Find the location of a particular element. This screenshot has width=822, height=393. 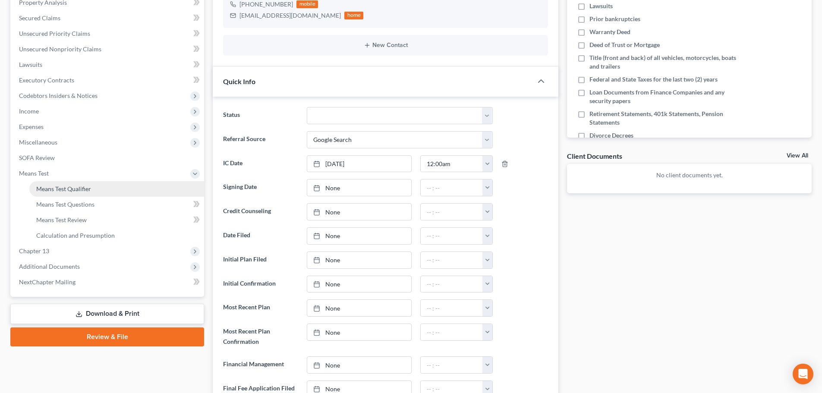

span: Executory Contracts is located at coordinates (47, 80).